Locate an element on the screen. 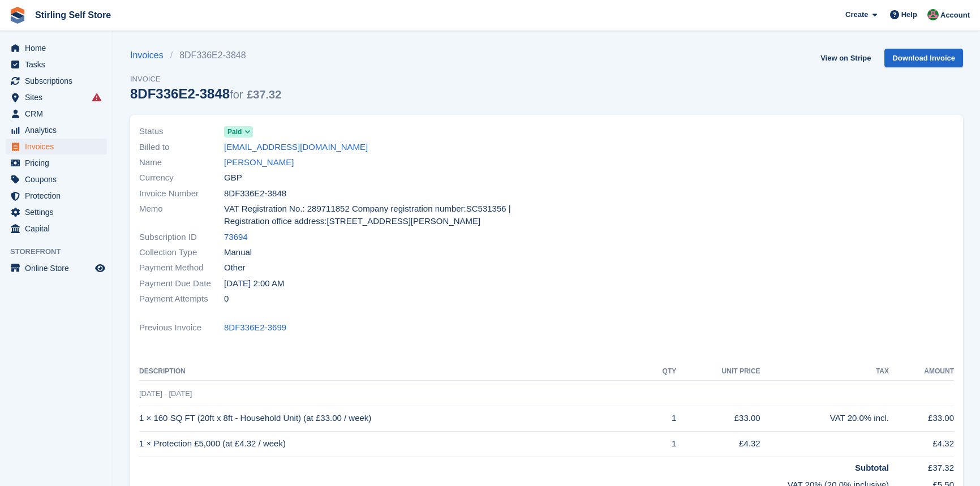 Image resolution: width=980 pixels, height=486 pixels. span: Manual is located at coordinates (238, 253).